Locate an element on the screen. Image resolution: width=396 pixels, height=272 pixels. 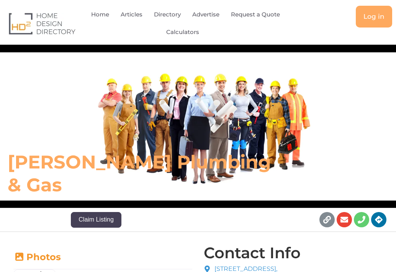
a: Advertise is located at coordinates (205, 15).